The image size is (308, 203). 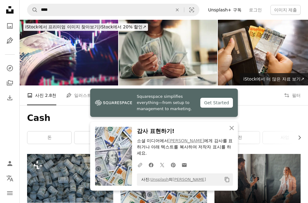 I want to click on a: 이메일로 공유에 공유, so click(x=185, y=165).